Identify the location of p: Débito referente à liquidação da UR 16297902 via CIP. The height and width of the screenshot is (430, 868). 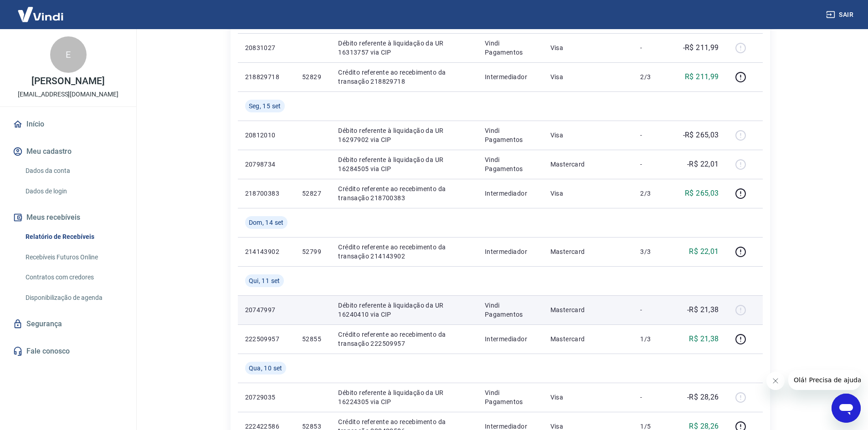
(404, 135).